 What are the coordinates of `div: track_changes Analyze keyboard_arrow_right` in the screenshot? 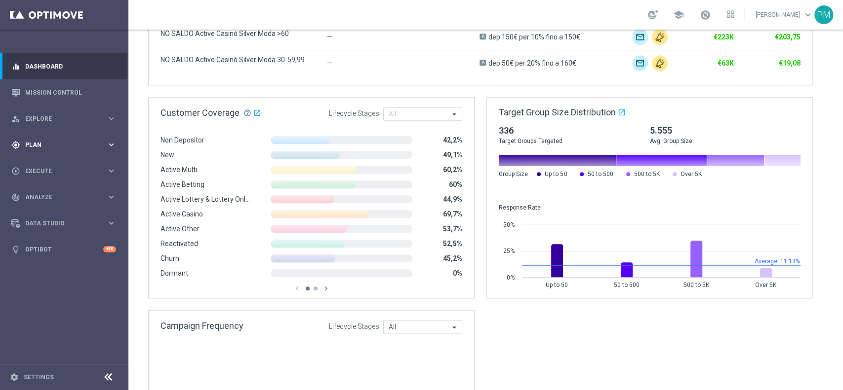 It's located at (64, 197).